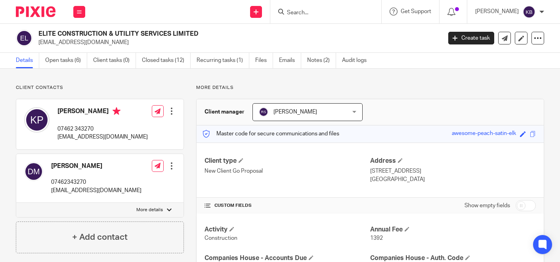 The width and height of the screenshot is (560, 262). Describe the element at coordinates (416, 11) in the screenshot. I see `span: Get Support` at that location.